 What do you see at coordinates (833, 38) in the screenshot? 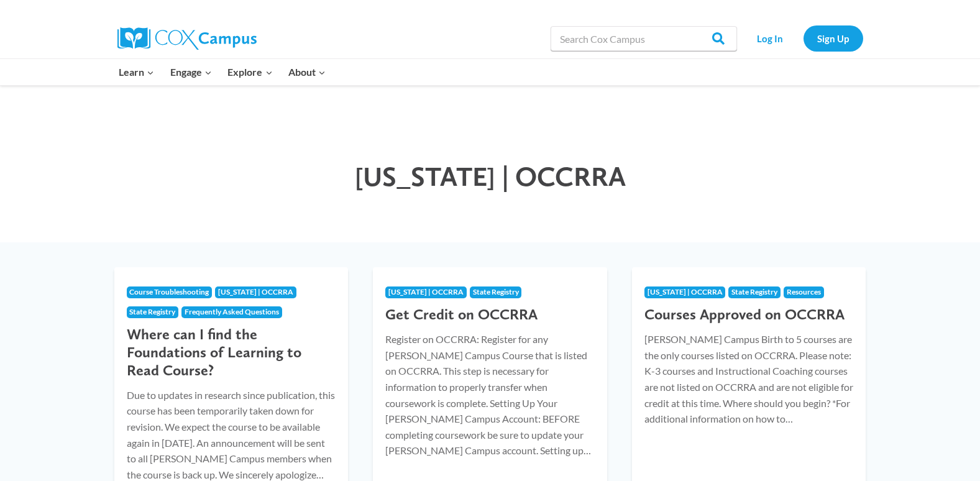
I see `a: Sign Up` at bounding box center [833, 38].